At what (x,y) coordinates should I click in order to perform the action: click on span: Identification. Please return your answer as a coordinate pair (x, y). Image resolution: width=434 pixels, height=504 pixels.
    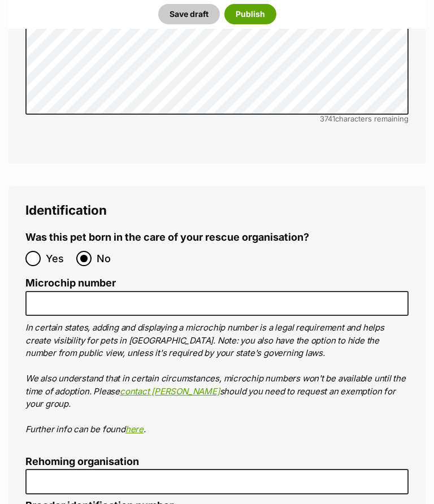
    Looking at the image, I should click on (66, 210).